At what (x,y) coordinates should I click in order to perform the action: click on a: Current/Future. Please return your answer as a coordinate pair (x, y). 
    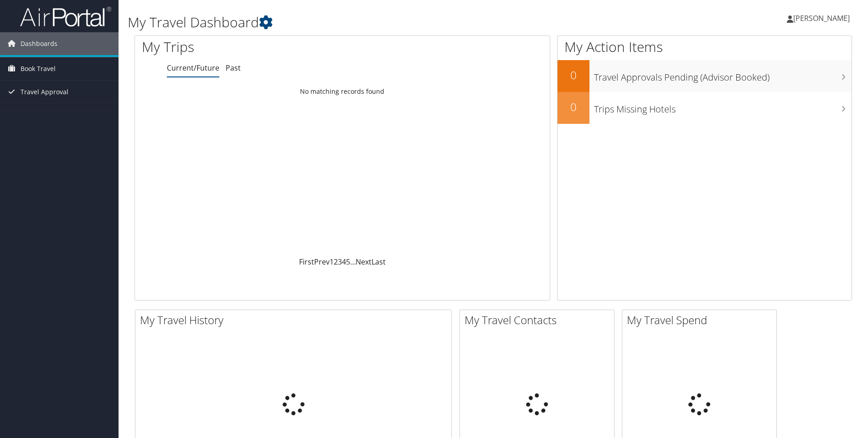
    Looking at the image, I should click on (193, 68).